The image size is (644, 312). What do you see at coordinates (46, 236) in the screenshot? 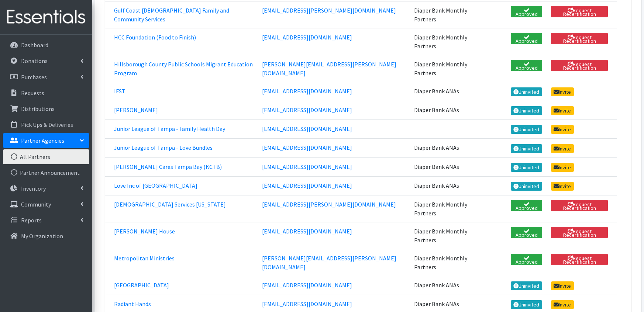
I see `a: My Organization` at bounding box center [46, 236].